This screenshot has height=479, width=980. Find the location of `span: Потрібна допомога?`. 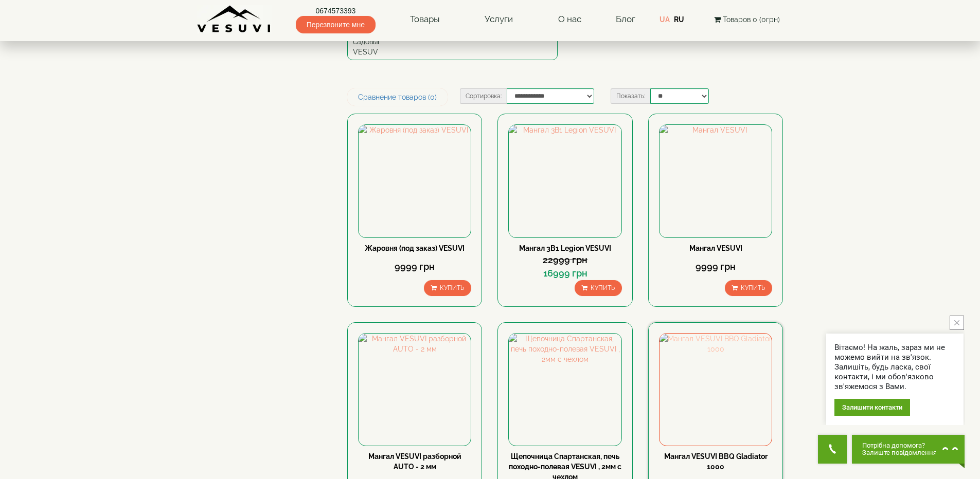

span: Потрібна допомога? is located at coordinates (899, 446).